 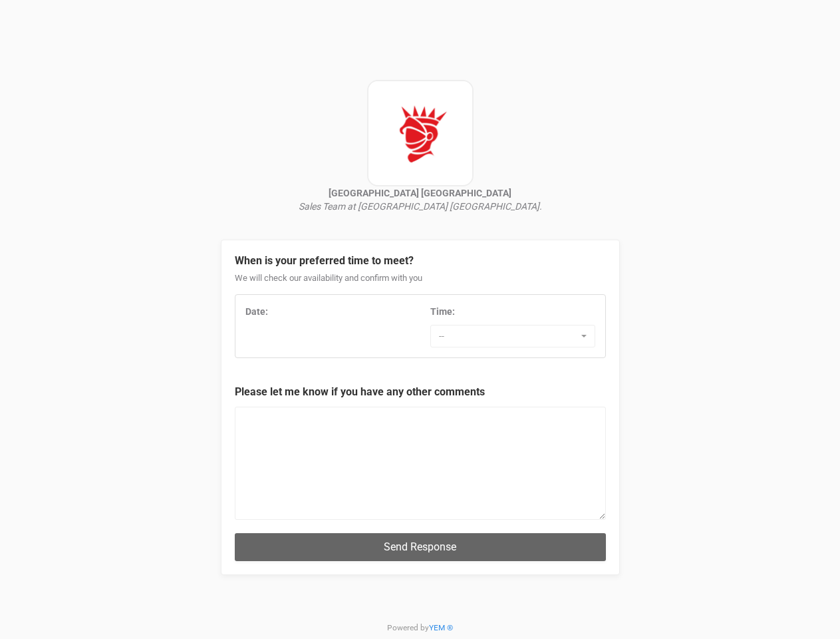 What do you see at coordinates (420, 392) in the screenshot?
I see `legend: Please let me know if you have any other comments` at bounding box center [420, 392].